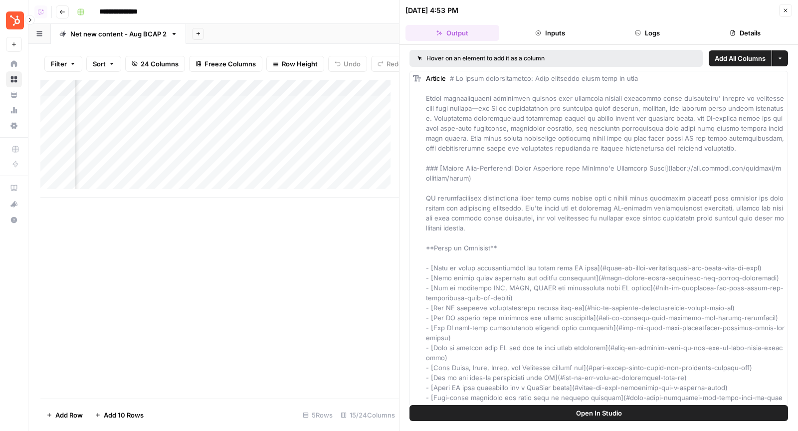  What do you see at coordinates (14, 204) in the screenshot?
I see `button: What's new?` at bounding box center [14, 204].